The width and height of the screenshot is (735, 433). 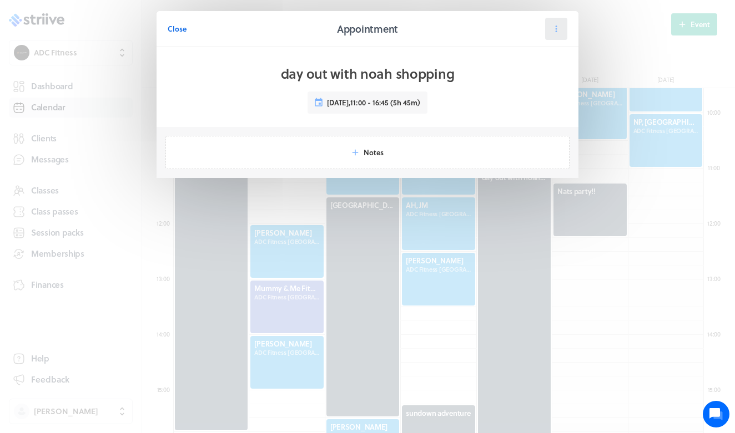 I want to click on span: Close, so click(x=177, y=29).